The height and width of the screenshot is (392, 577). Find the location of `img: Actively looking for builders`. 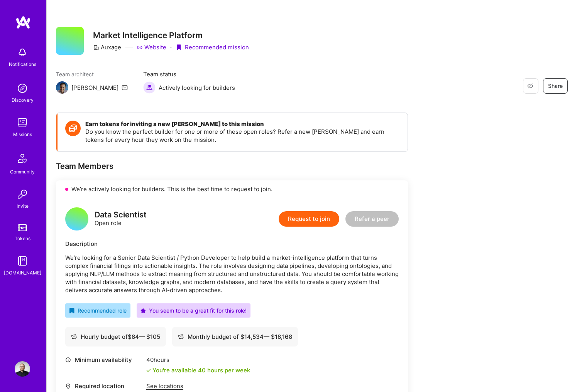

img: Actively looking for builders is located at coordinates (149, 88).